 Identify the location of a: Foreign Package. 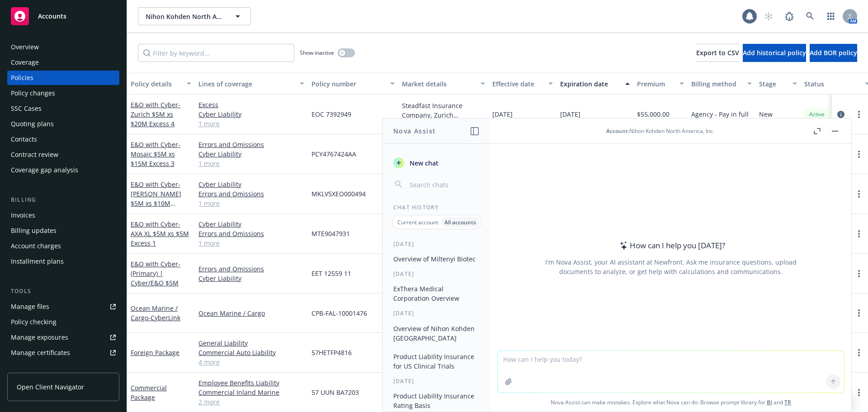
(155, 352).